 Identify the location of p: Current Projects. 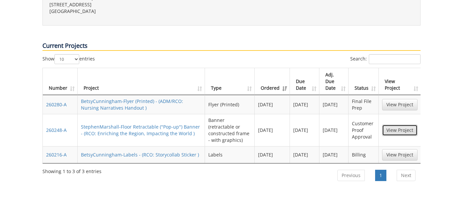
(232, 46).